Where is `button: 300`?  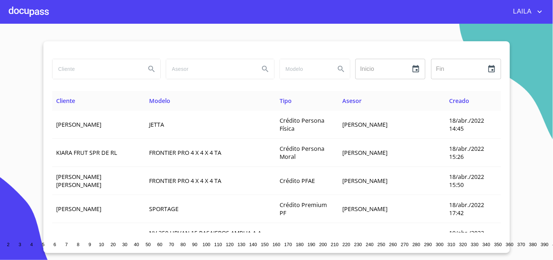 button: 300 is located at coordinates (440, 244).